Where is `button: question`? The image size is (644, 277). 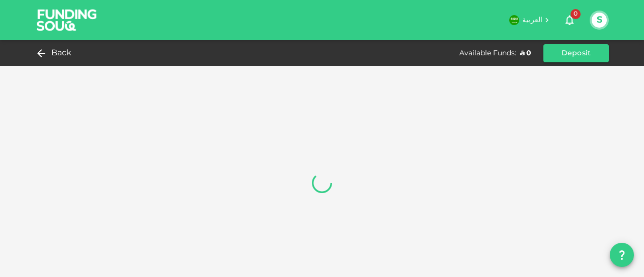
button: question is located at coordinates (622, 255).